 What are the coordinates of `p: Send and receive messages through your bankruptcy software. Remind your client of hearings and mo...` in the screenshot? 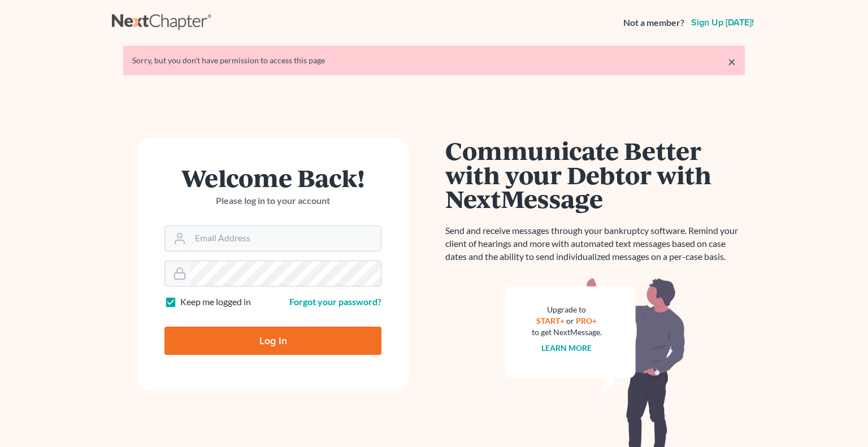 It's located at (595, 244).